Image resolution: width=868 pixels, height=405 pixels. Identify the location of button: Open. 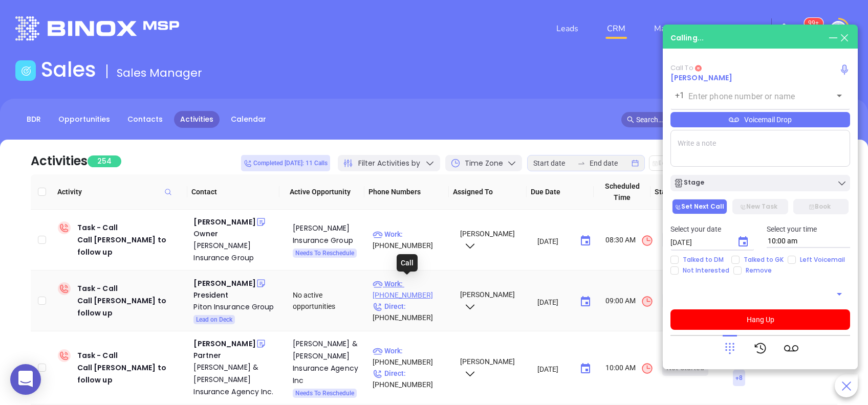
(839, 96).